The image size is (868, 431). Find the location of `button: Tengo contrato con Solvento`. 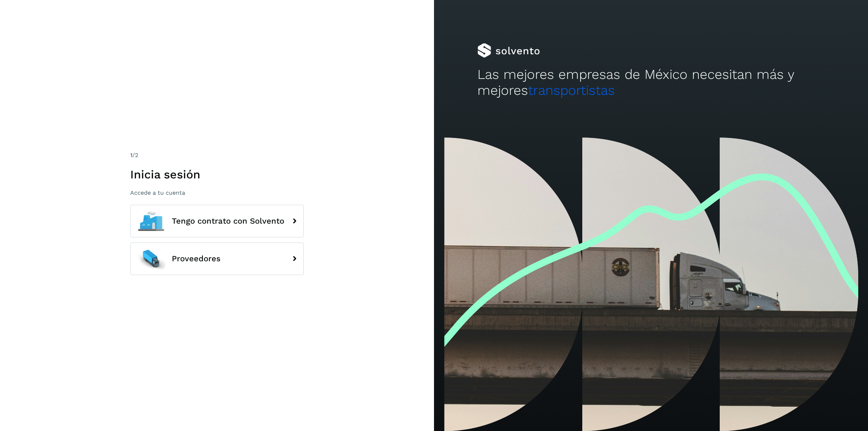

button: Tengo contrato con Solvento is located at coordinates (217, 221).